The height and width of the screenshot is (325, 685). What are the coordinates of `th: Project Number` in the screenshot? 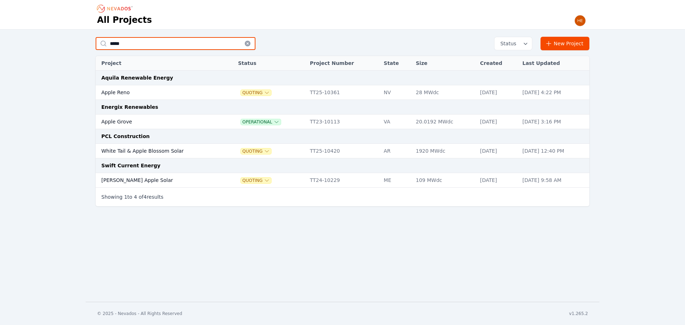 It's located at (343, 63).